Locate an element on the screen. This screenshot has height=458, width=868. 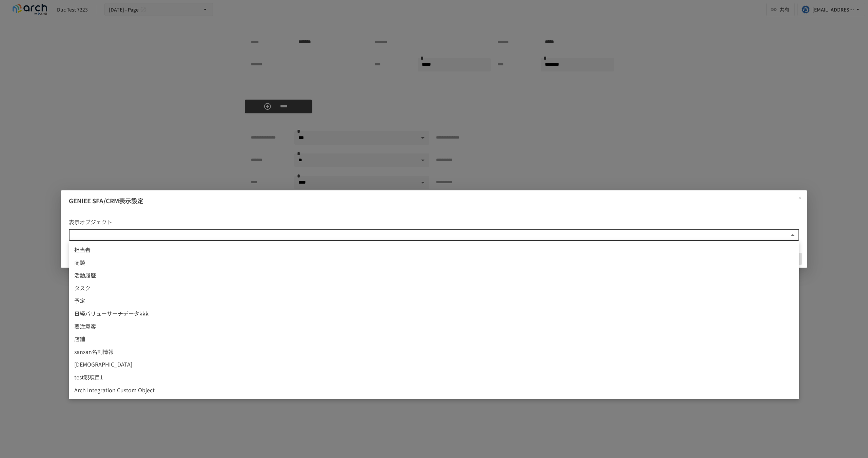
span: sansan名刺情報 is located at coordinates (434, 352).